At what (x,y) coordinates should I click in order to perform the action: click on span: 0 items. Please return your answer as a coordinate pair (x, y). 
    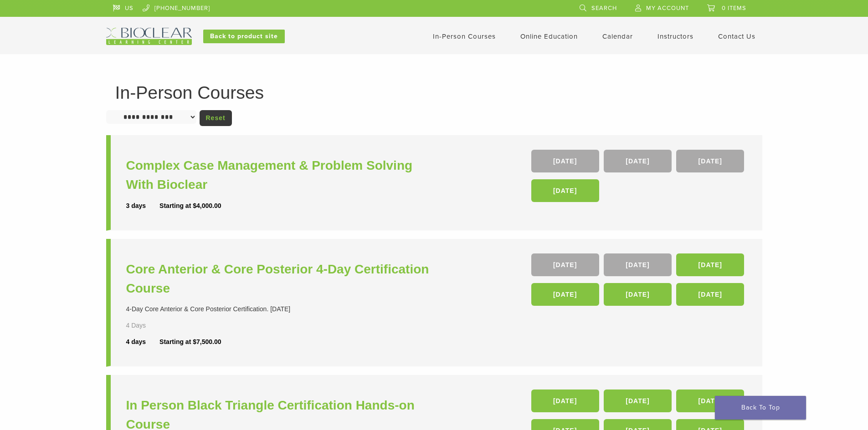
    Looking at the image, I should click on (734, 8).